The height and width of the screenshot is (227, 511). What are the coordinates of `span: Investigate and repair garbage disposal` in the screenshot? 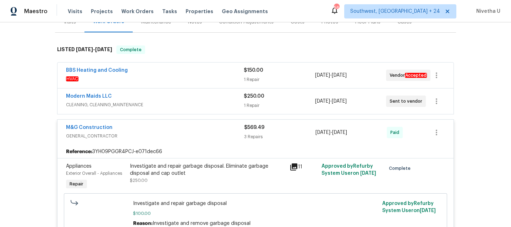 It's located at (256, 203).